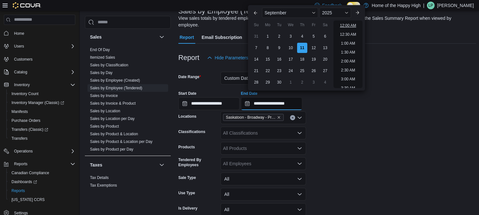 This screenshot has width=479, height=215. I want to click on div: September, 2025, so click(291, 59).